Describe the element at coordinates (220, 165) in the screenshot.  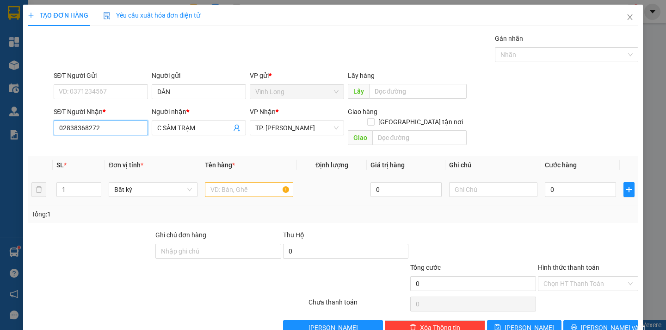
I see `span: Tên hàng` at that location.